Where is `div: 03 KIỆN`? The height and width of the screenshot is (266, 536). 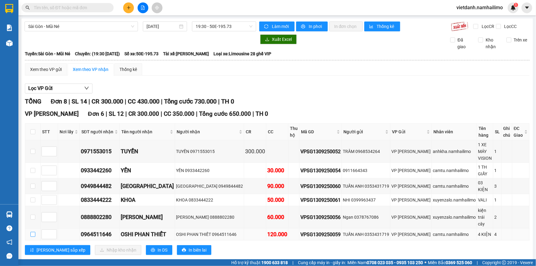
div: 03 KIỆN is located at coordinates (485, 186).